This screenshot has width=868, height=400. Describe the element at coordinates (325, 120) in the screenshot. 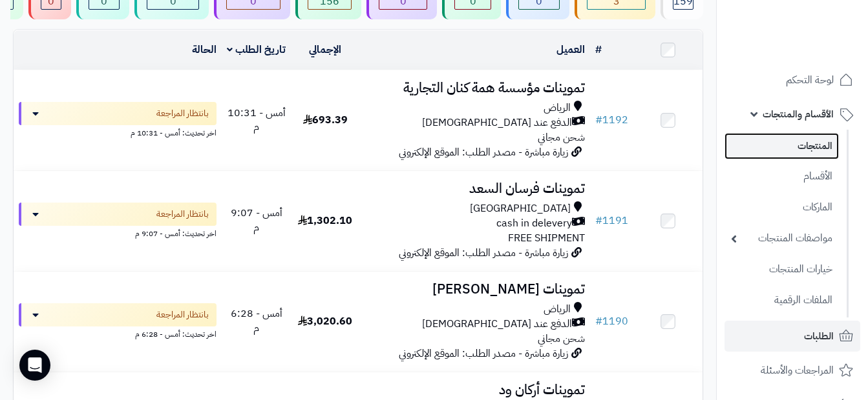

I see `span: 693.39` at that location.